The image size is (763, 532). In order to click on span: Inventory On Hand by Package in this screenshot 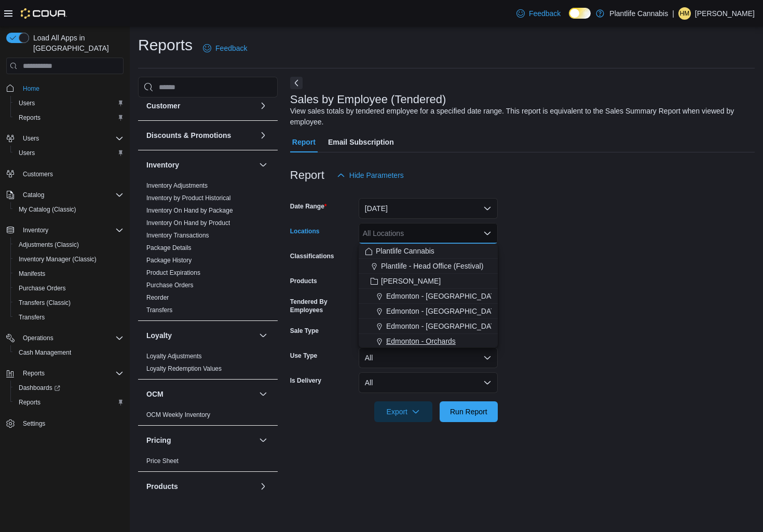, I will do `click(190, 211)`.